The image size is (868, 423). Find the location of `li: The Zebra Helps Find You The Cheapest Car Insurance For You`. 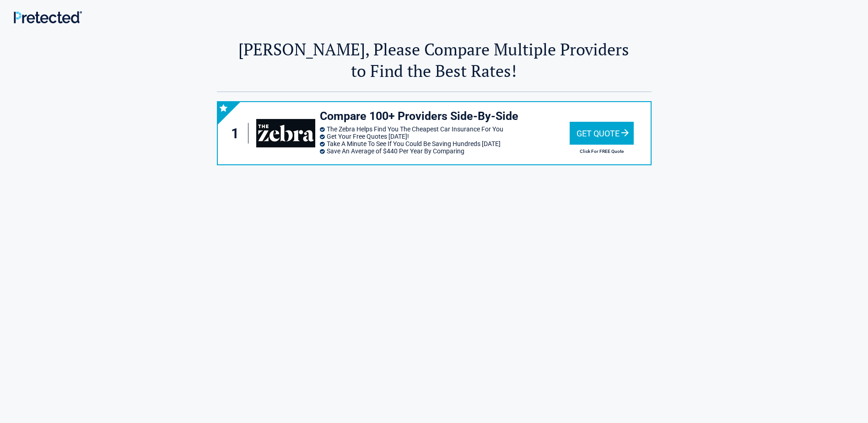

li: The Zebra Helps Find You The Cheapest Car Insurance For You is located at coordinates (444, 129).